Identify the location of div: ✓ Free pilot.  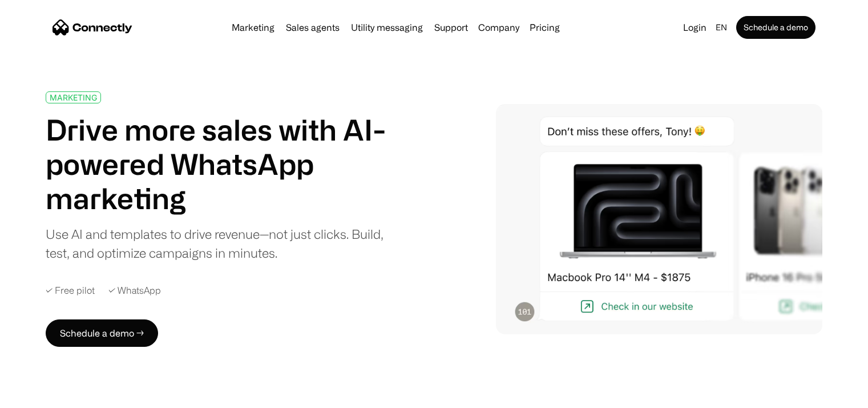
(70, 290).